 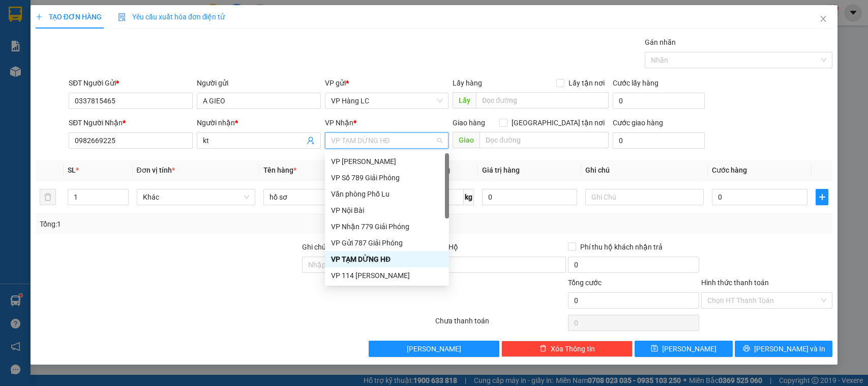 What do you see at coordinates (387, 83) in the screenshot?
I see `div: VP gửi` at bounding box center [387, 83].